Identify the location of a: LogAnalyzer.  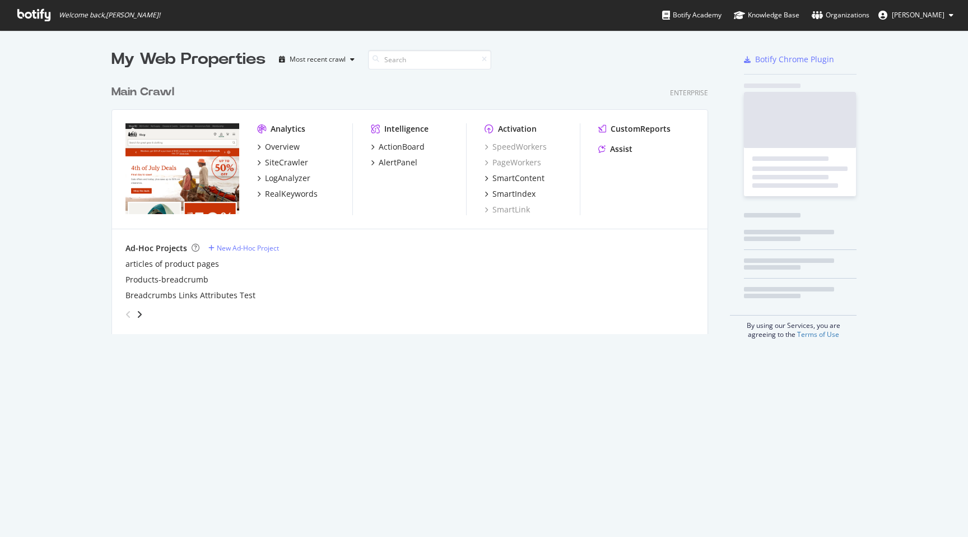
(283, 178).